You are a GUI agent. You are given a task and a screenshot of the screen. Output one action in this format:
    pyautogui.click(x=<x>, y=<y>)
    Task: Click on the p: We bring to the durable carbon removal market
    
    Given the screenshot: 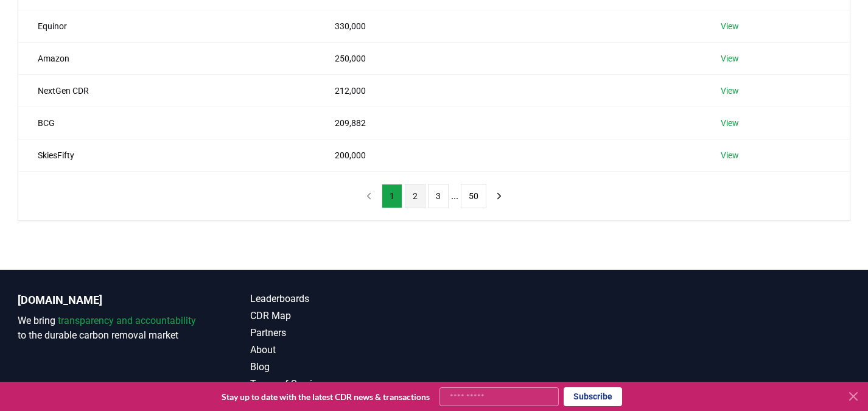 What is the action you would take?
    pyautogui.click(x=110, y=328)
    